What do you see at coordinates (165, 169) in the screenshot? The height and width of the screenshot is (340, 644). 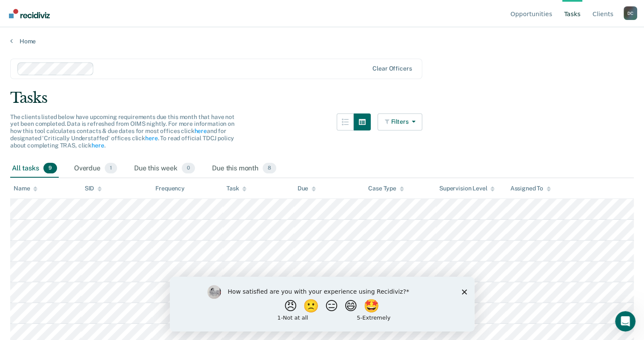 I see `div: Due this week0` at bounding box center [165, 169].